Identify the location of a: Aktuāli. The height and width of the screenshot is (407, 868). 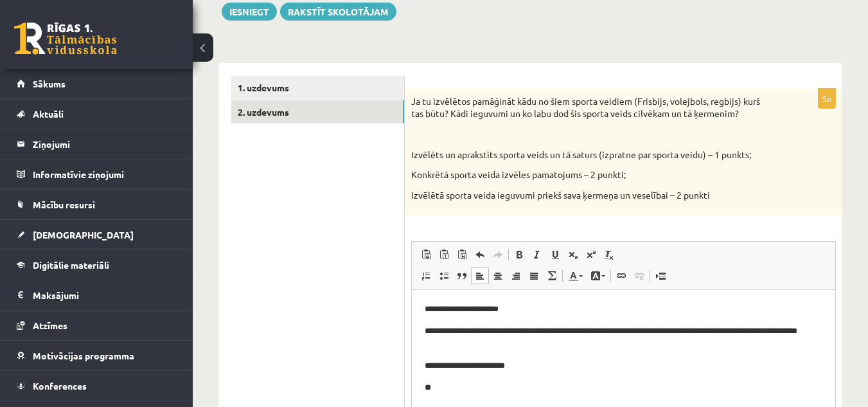
(97, 114).